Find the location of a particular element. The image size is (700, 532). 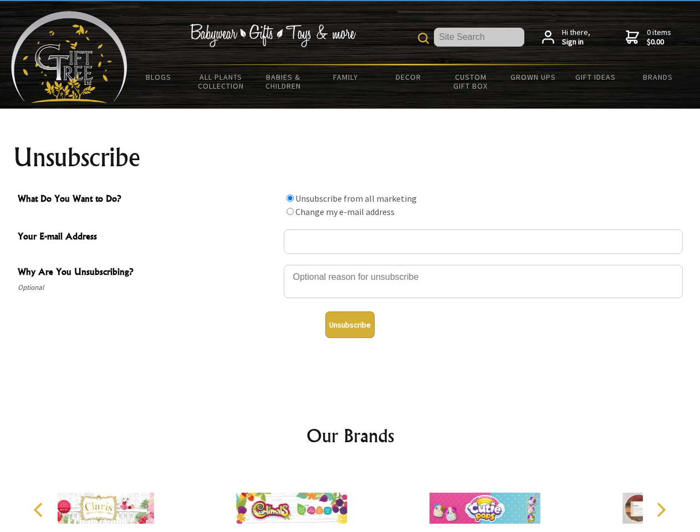

img: Babywear - Gifts - Toys & more is located at coordinates (272, 35).